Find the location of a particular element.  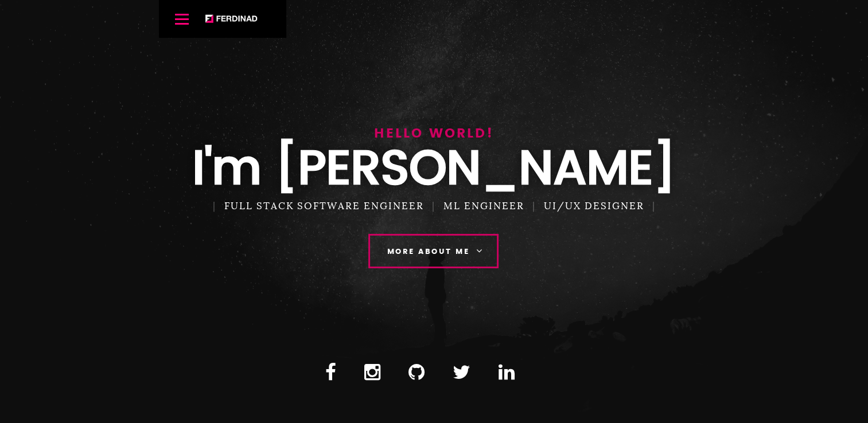

a: Menu is located at coordinates (182, 19).